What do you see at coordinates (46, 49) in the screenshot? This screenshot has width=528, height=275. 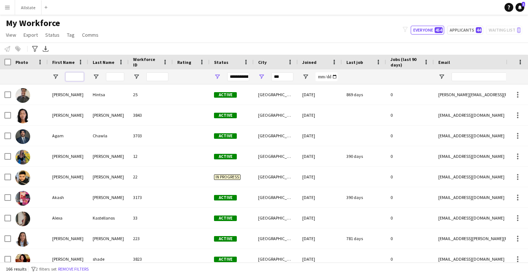 I see `app-action-btn: Export XLSX` at bounding box center [46, 49].